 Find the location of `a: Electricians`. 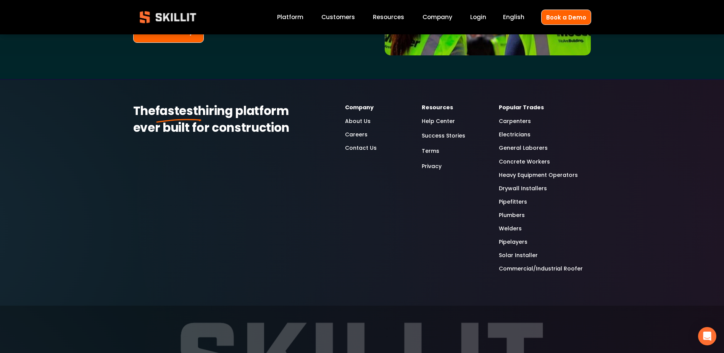

a: Electricians is located at coordinates (514, 134).